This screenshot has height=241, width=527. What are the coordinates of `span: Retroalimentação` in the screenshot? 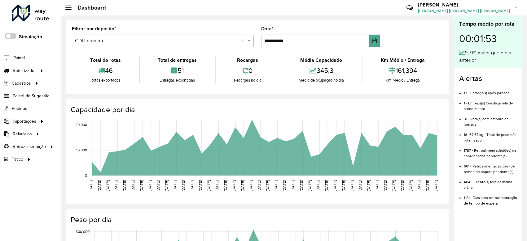 It's located at (29, 147).